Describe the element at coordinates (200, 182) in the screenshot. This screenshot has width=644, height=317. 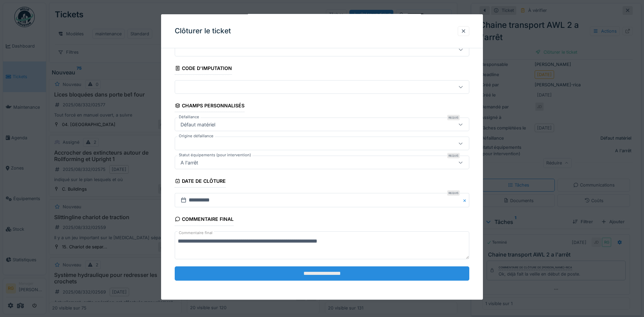
I see `div: Date de clôture` at that location.